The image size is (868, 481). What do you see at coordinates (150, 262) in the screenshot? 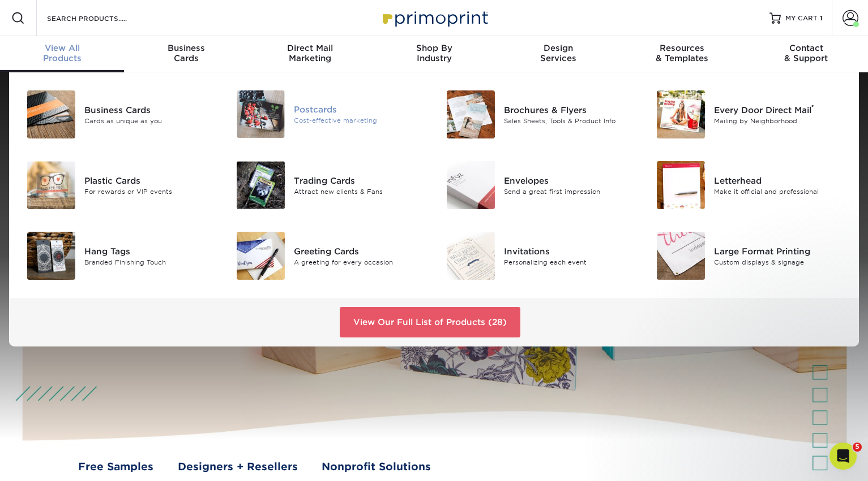
I see `div: Branded Finishing Touch` at bounding box center [150, 262].